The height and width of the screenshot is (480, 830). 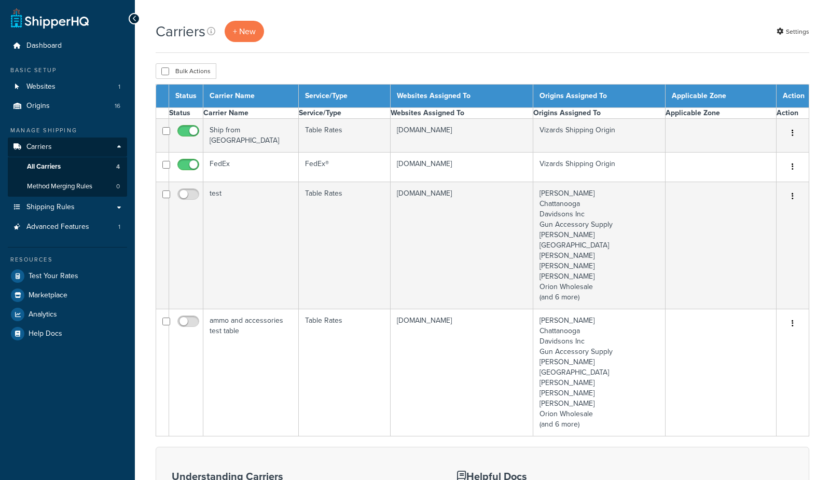 I want to click on a: Method Merging Rules 0, so click(x=67, y=186).